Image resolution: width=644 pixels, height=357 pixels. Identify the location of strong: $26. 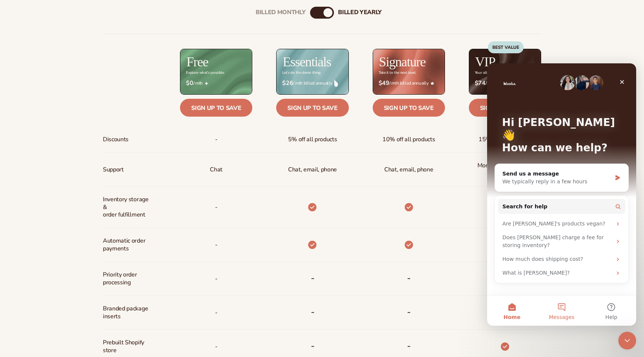
(288, 83).